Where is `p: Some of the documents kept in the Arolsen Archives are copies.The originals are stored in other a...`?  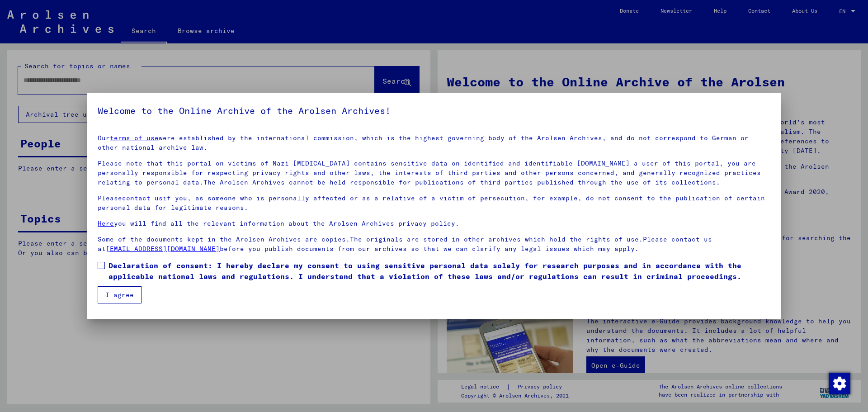 p: Some of the documents kept in the Arolsen Archives are copies.The originals are stored in other a... is located at coordinates (434, 244).